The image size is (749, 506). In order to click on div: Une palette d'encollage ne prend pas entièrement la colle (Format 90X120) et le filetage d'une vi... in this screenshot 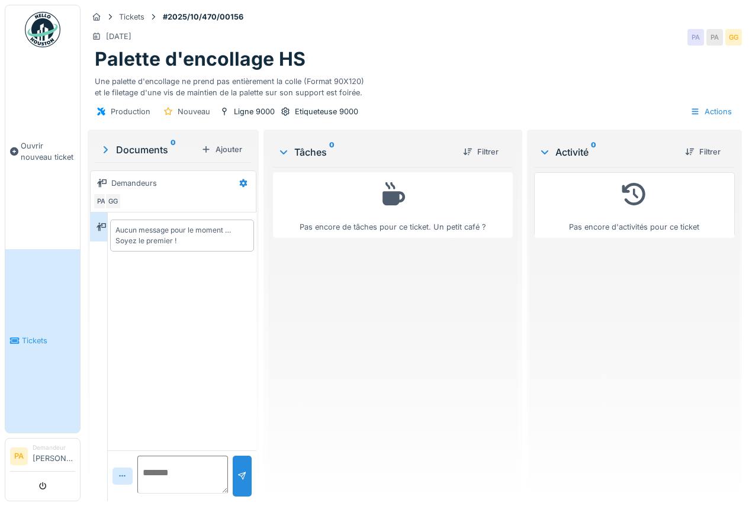, I will do `click(414, 85)`.